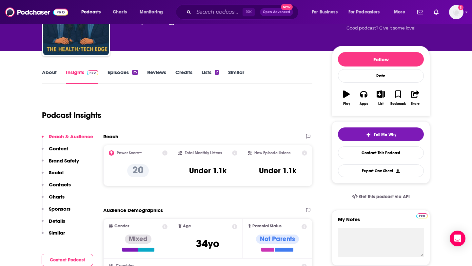 The image size is (472, 266). Describe the element at coordinates (385, 135) in the screenshot. I see `span: Tell Me Why` at that location.